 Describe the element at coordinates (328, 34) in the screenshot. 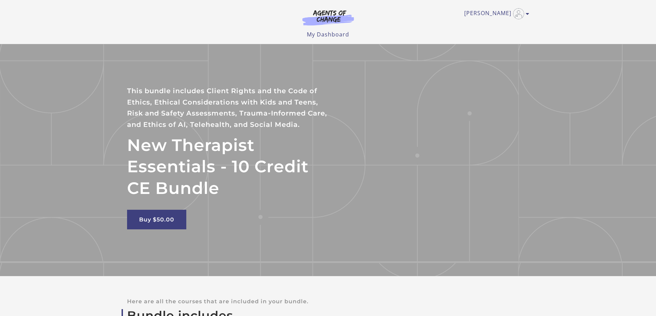

I see `a: My Dashboard` at that location.